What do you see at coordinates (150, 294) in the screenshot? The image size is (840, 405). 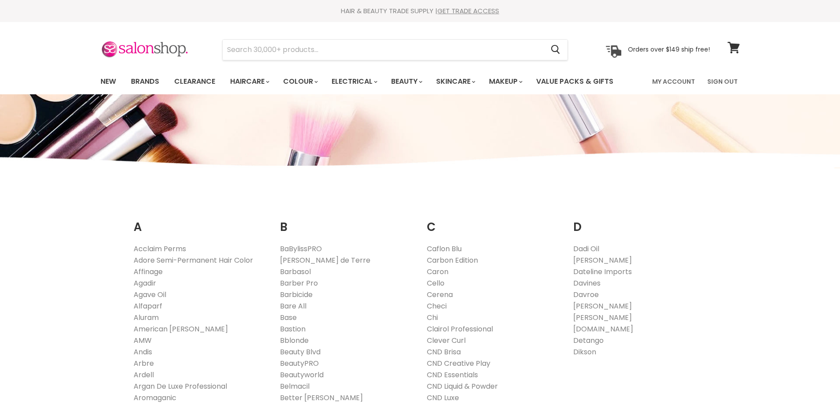 I see `a: Agave Oil` at bounding box center [150, 294].